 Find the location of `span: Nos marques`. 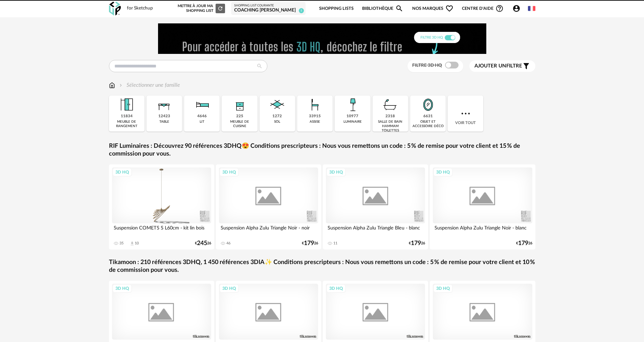

span: Nos marques is located at coordinates (433, 9).